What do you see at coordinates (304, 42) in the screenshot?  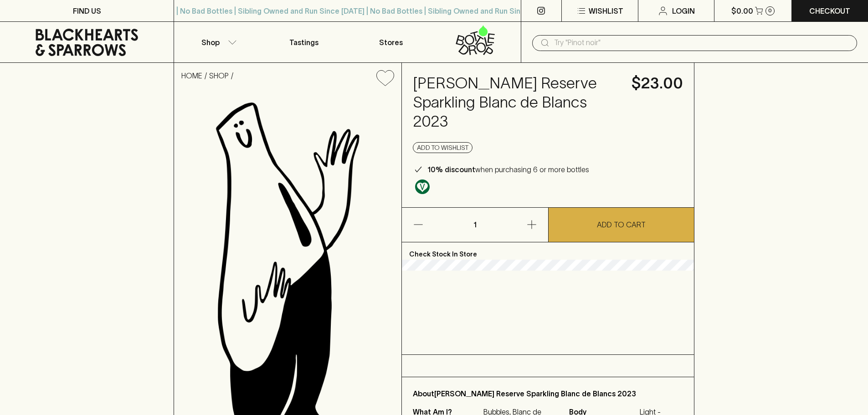 I see `a: Tastings` at bounding box center [304, 42].